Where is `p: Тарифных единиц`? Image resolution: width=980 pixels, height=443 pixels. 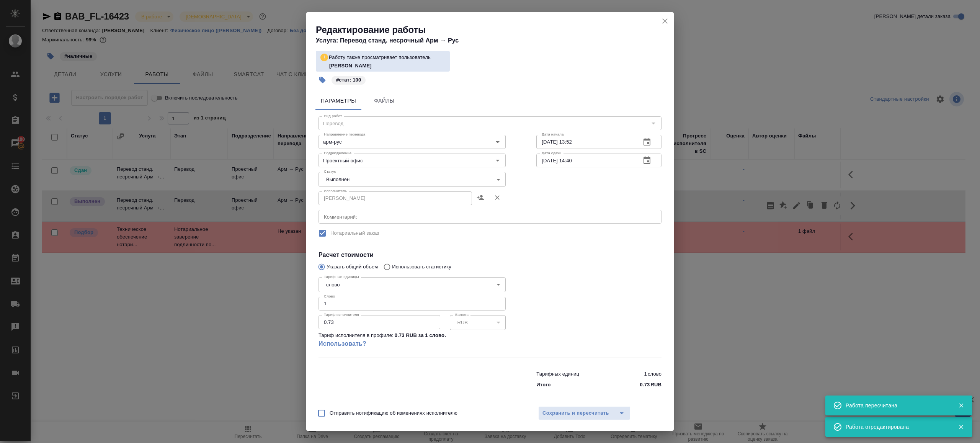
p: Тарифных единиц is located at coordinates (558, 374).